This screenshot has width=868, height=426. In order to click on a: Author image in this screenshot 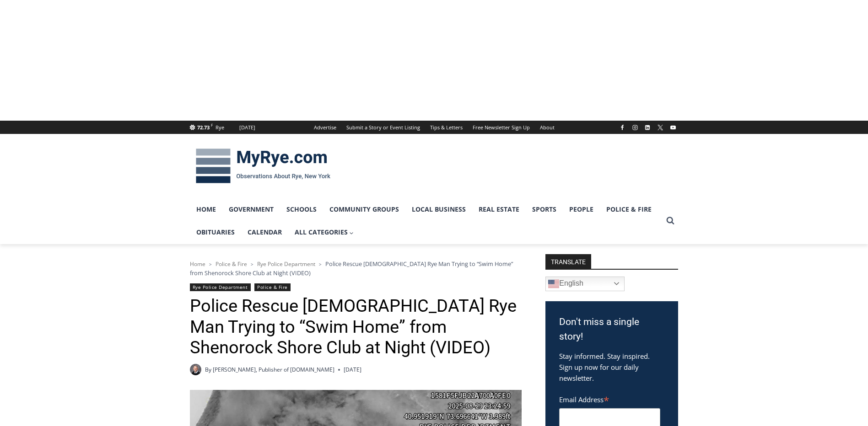, I will do `click(195, 370)`.